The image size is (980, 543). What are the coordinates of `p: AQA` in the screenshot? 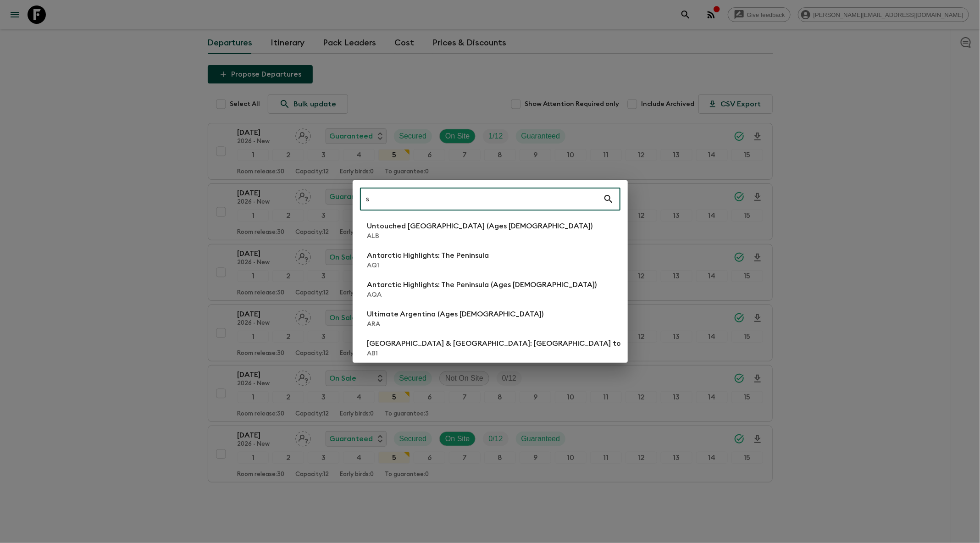 It's located at (482, 295).